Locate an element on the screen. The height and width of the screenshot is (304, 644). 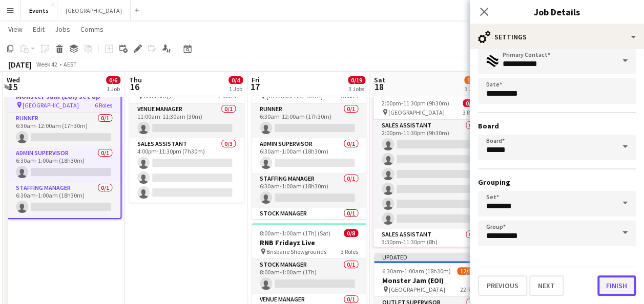
app-card-role: Stock Manager0/1 is located at coordinates (64, 234).